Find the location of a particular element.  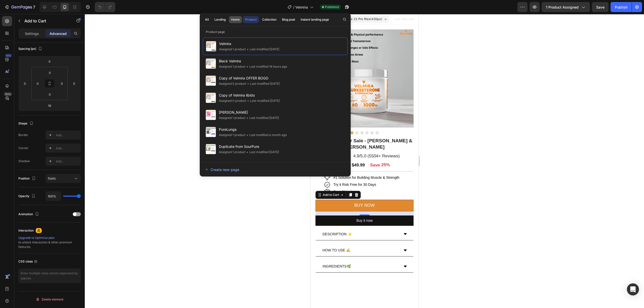

span: Free Shipping is located at coordinates (34, 178).